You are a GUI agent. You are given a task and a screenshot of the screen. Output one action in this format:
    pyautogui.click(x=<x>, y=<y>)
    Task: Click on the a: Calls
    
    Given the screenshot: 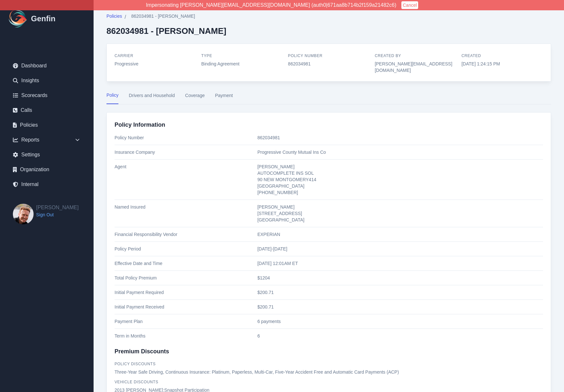 What is the action you would take?
    pyautogui.click(x=47, y=110)
    